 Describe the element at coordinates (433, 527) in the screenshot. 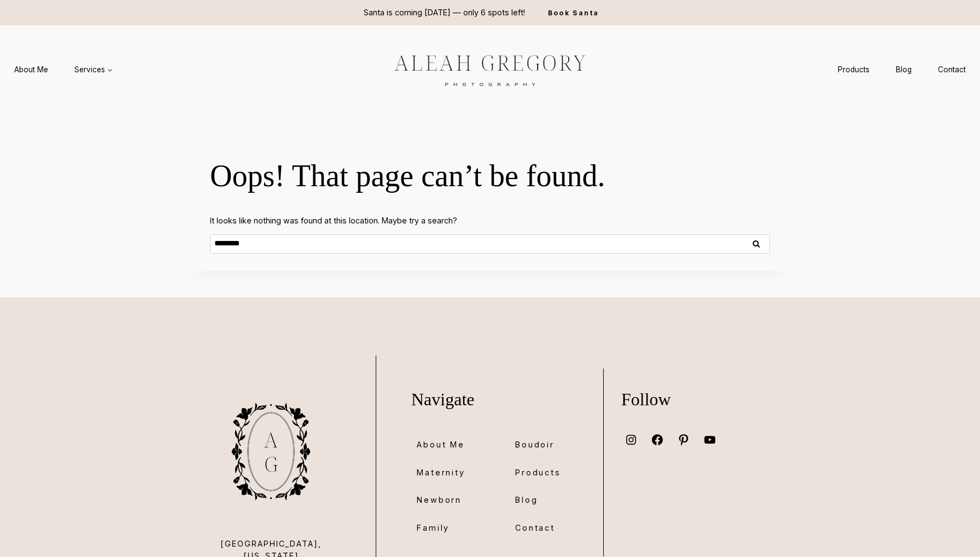

I see `span: Family` at that location.